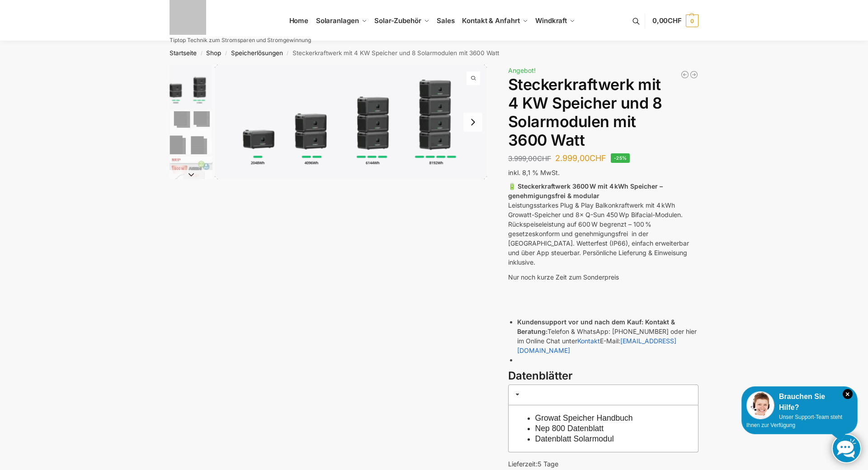 This screenshot has height=470, width=868. What do you see at coordinates (402, 21) in the screenshot?
I see `a: Solar-Zubehör` at bounding box center [402, 21].